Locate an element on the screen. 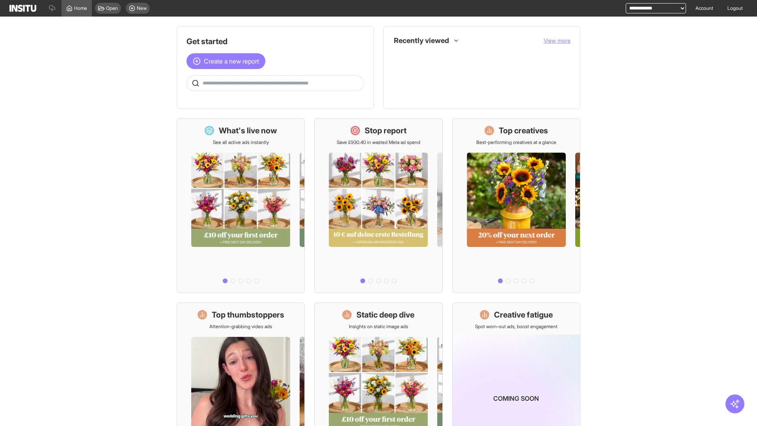 The height and width of the screenshot is (426, 757). p: Save £930.40 in wasted Meta ad spend is located at coordinates (379, 142).